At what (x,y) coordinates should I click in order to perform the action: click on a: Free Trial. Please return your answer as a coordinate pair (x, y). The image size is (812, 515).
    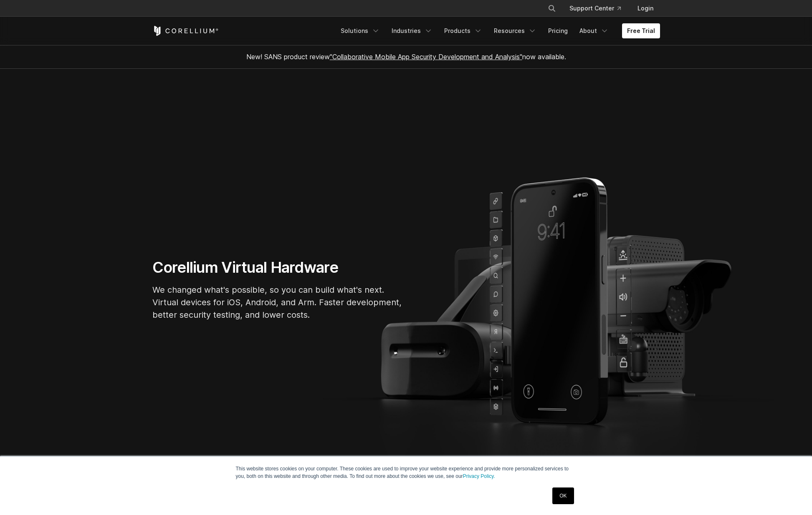
    Looking at the image, I should click on (641, 31).